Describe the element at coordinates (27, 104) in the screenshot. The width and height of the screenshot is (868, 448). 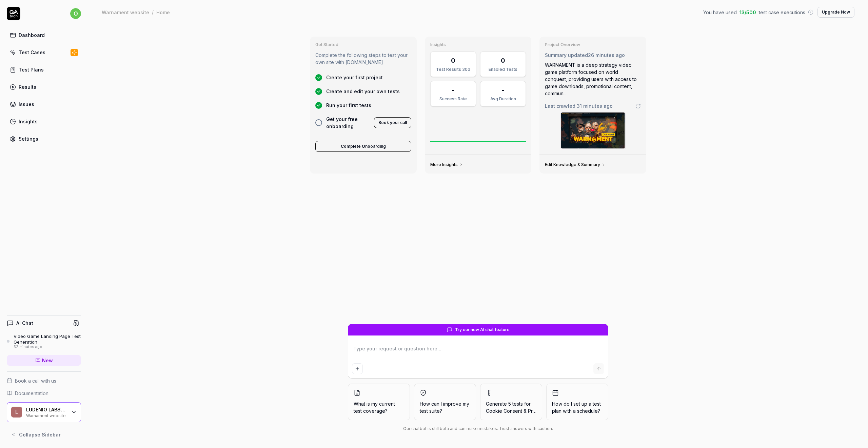
I see `div: Issues` at that location.